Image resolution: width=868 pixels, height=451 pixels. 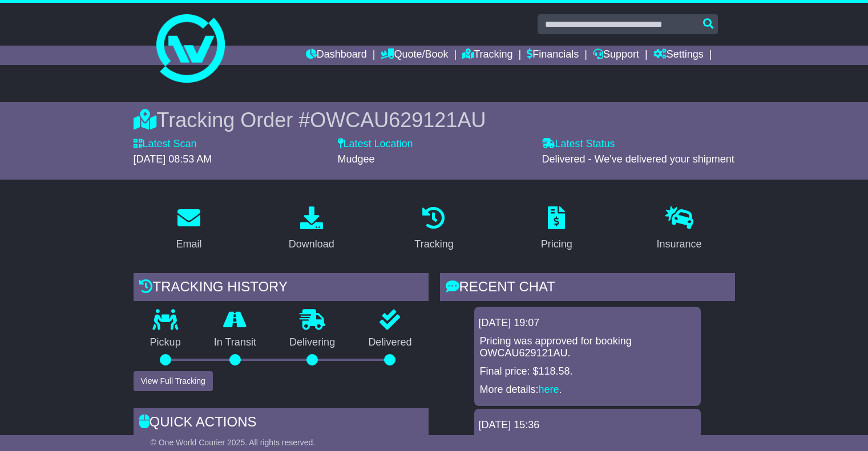 I want to click on div: Email, so click(x=188, y=244).